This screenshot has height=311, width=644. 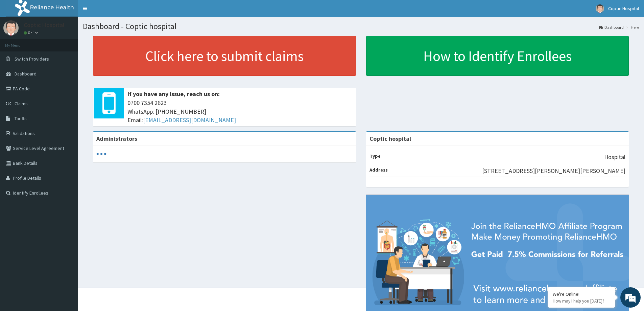 I want to click on a: How to Identify Enrollees, so click(x=498, y=56).